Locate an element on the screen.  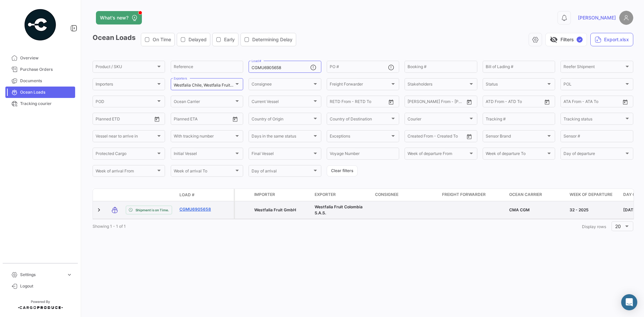
datatable-header-cell: Protected Cargo is located at coordinates (243, 194).